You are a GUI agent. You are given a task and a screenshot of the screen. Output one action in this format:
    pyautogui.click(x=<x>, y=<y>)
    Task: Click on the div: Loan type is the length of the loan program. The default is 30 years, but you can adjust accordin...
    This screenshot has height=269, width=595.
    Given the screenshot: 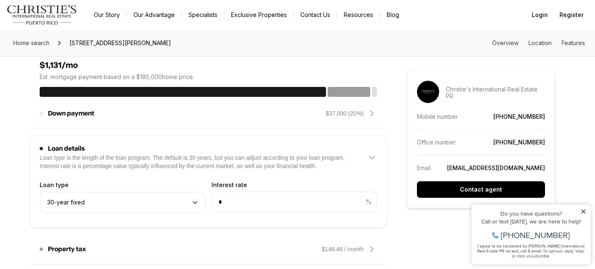 What is the action you would take?
    pyautogui.click(x=200, y=162)
    